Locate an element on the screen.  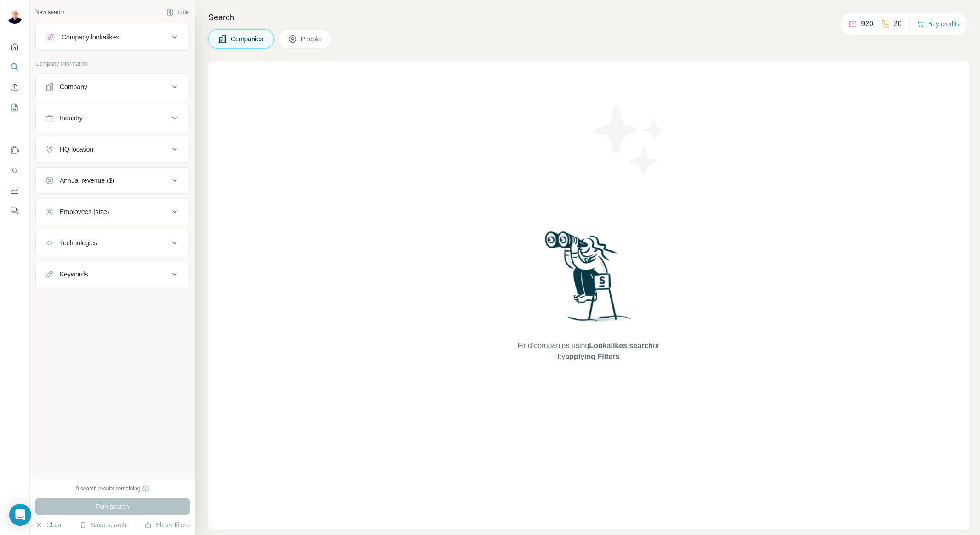
button: Enrich CSV is located at coordinates (15, 87).